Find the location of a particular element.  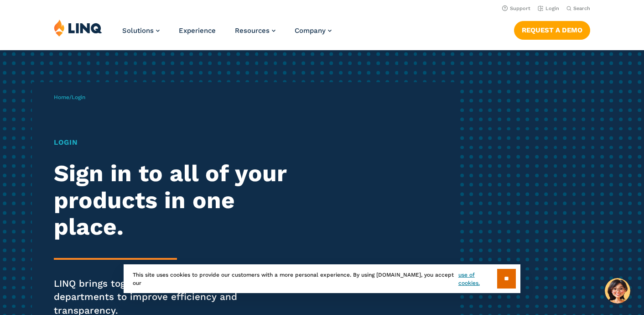

h1: Login is located at coordinates (178, 143).